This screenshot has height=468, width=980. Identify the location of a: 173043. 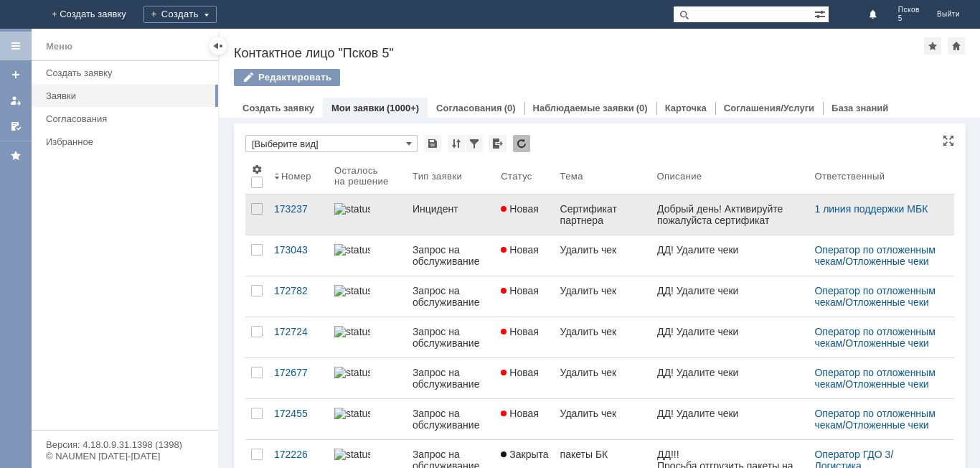
(298, 255).